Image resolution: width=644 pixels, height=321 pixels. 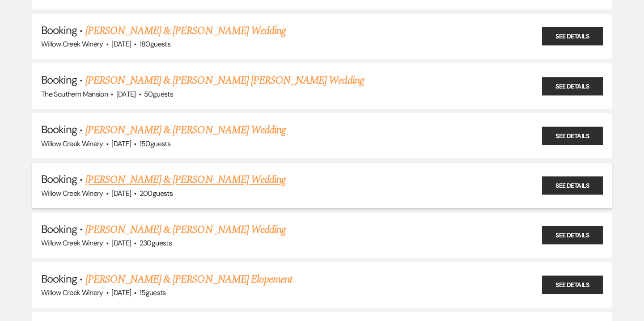 What do you see at coordinates (156, 193) in the screenshot?
I see `span: 200 guests` at bounding box center [156, 193].